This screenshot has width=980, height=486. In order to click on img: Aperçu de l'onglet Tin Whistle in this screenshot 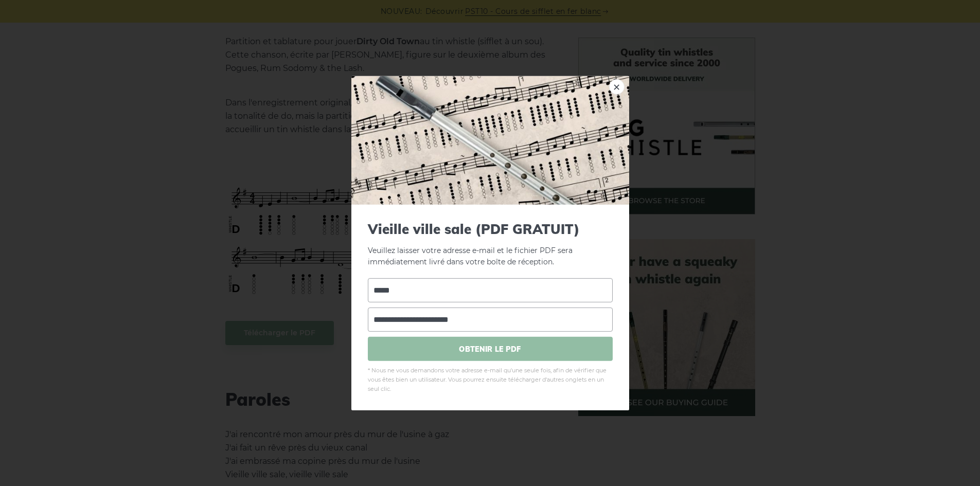, I will do `click(490, 140)`.